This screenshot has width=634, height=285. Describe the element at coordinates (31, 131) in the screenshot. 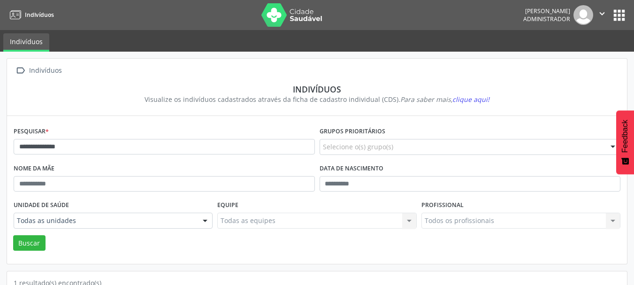

I see `label: Pesquisar` at that location.